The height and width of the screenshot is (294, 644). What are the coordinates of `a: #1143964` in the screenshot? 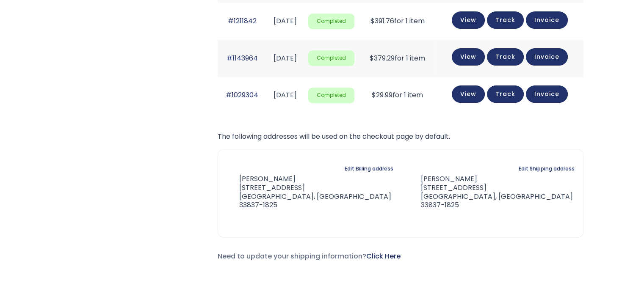 It's located at (242, 58).